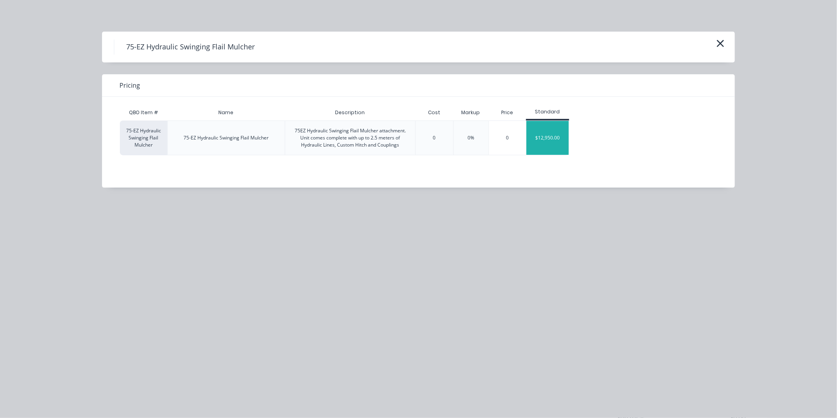  Describe the element at coordinates (507, 113) in the screenshot. I see `div: Price` at that location.